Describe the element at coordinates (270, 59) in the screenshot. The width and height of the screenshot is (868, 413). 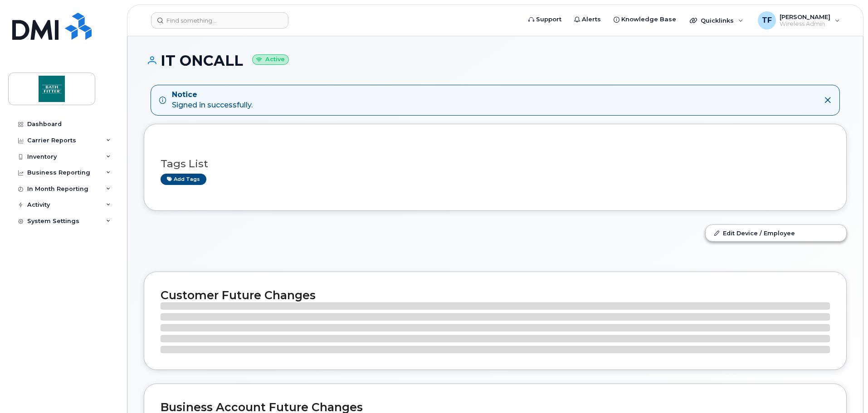
I see `small: Active` at that location.